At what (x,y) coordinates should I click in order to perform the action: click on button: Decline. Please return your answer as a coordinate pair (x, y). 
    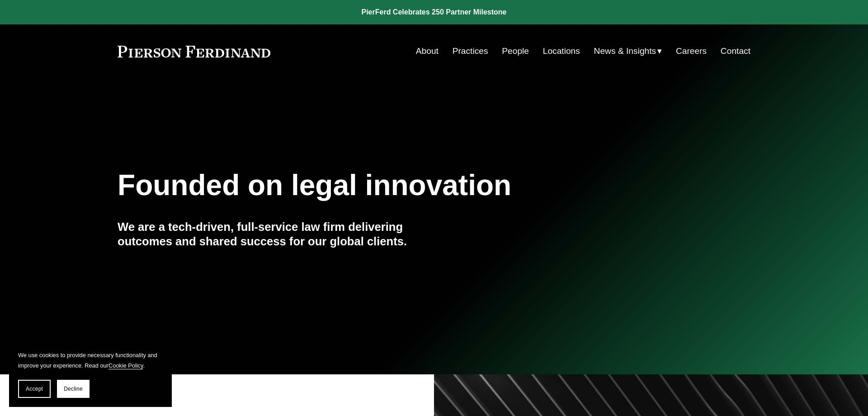
    Looking at the image, I should click on (73, 389).